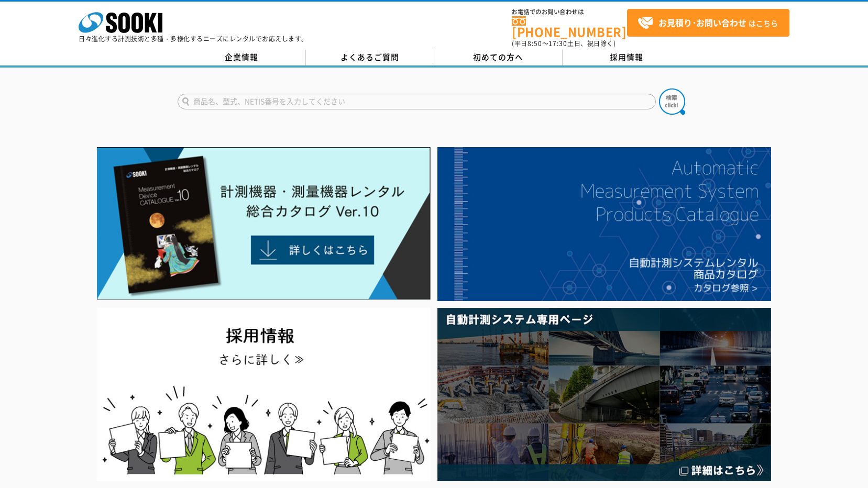  I want to click on strong: お見積り･お問い合わせ, so click(702, 23).